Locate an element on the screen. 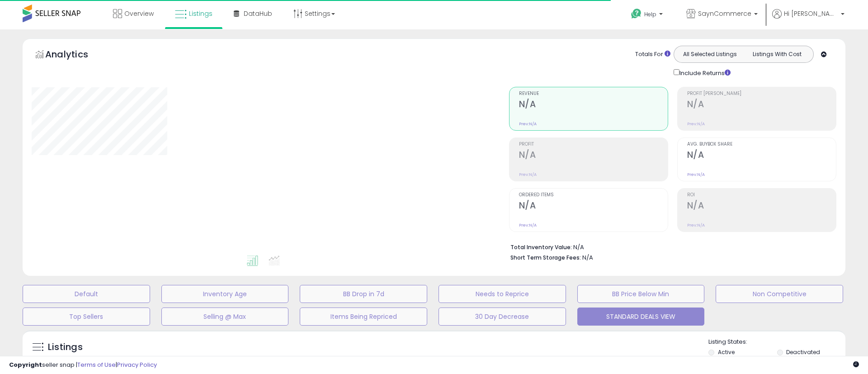  span: ROI is located at coordinates (761, 195).